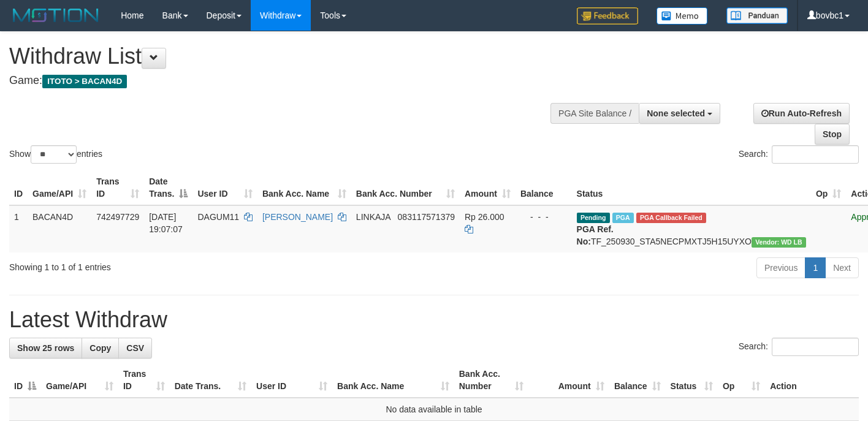 This screenshot has width=868, height=421. Describe the element at coordinates (675, 113) in the screenshot. I see `span: None selected` at that location.